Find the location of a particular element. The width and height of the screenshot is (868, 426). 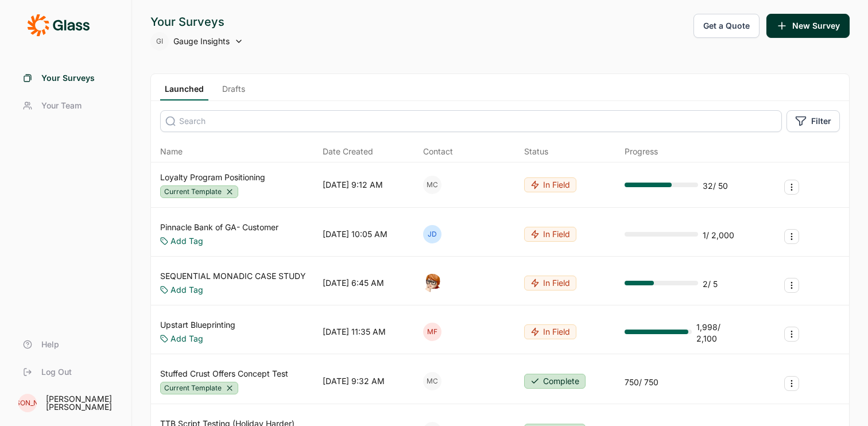

span: Your Surveys is located at coordinates (68, 78).